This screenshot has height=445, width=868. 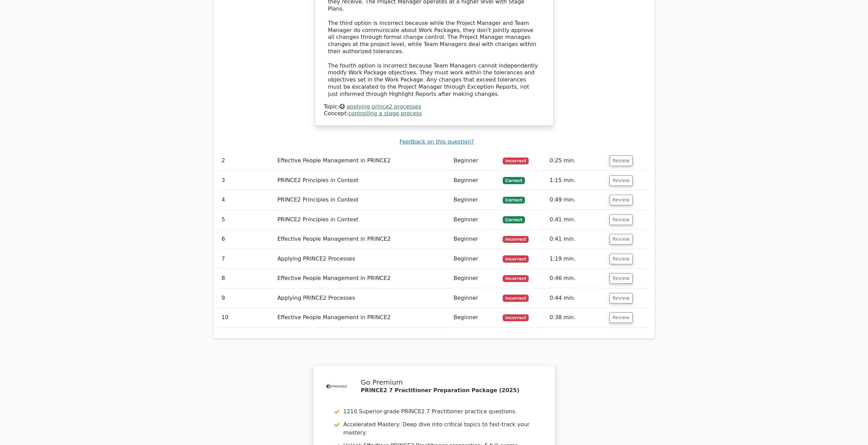 I want to click on td: 5, so click(x=247, y=220).